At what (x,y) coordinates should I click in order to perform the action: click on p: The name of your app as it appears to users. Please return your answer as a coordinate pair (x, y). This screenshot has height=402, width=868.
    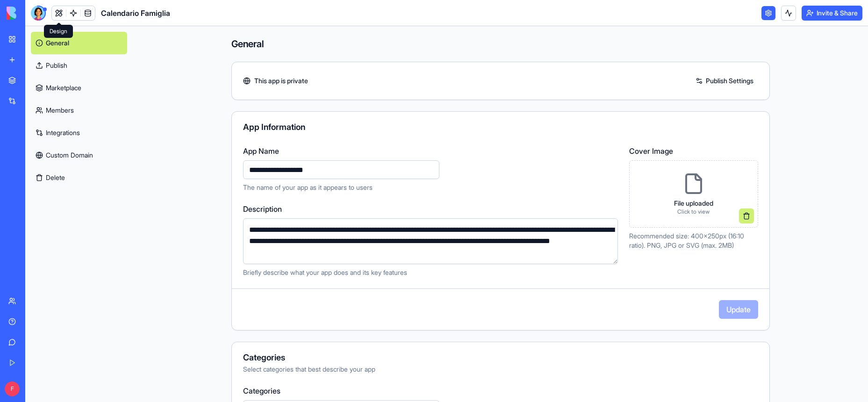
    Looking at the image, I should click on (430, 188).